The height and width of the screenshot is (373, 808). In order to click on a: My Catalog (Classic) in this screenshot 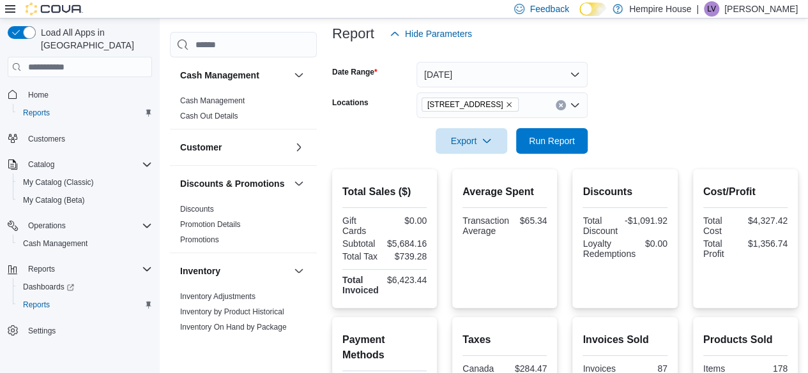, I will do `click(58, 183)`.